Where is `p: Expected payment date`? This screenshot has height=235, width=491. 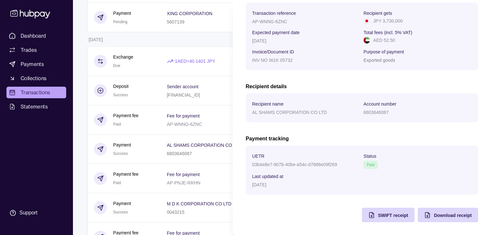 p: Expected payment date is located at coordinates (275, 33).